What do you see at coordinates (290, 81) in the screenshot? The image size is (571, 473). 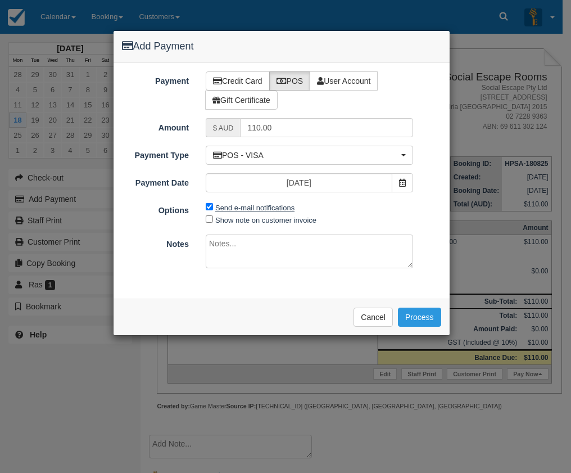 I see `label: POS` at bounding box center [290, 81].